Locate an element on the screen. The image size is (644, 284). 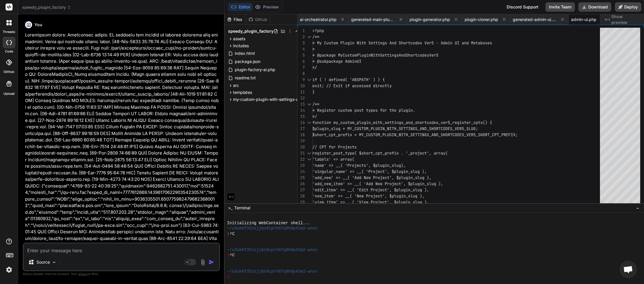
div: 1 is located at coordinates (301, 30).